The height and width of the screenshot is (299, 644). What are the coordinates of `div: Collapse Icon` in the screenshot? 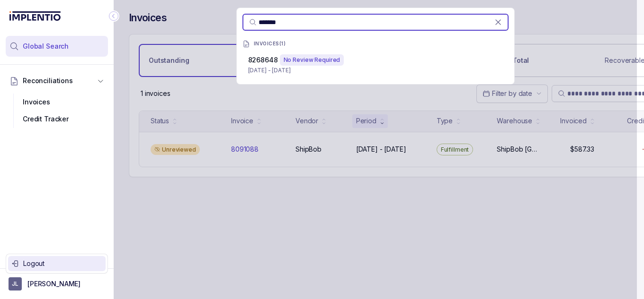 It's located at (114, 16).